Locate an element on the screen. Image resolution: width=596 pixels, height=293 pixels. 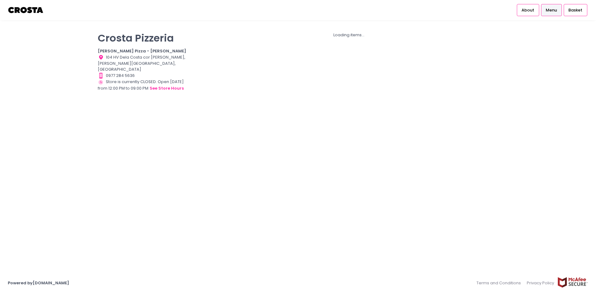
div: 0977 284 5636 is located at coordinates (145, 76).